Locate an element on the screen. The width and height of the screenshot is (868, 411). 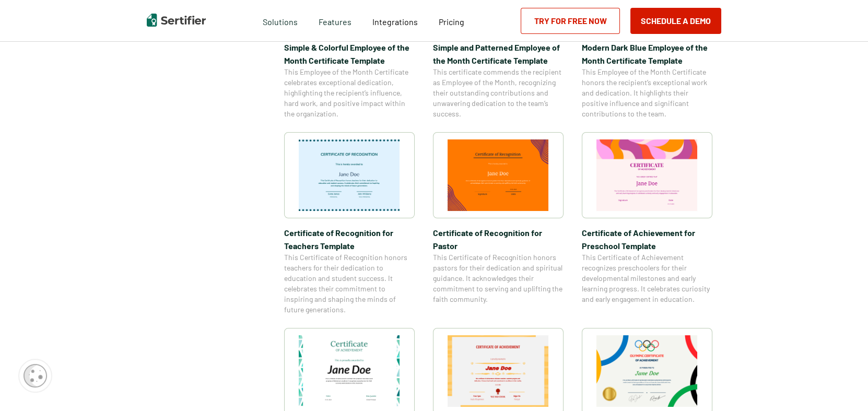
img: Cookie Popup Icon is located at coordinates (35, 375).